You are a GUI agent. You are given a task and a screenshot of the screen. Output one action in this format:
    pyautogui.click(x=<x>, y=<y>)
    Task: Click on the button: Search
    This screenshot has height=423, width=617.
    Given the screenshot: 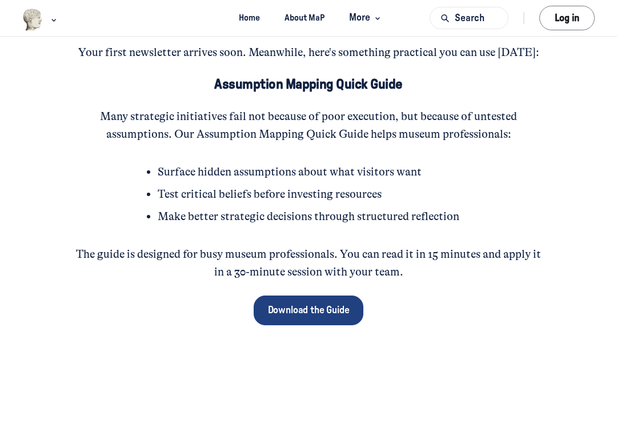 What is the action you would take?
    pyautogui.click(x=469, y=18)
    